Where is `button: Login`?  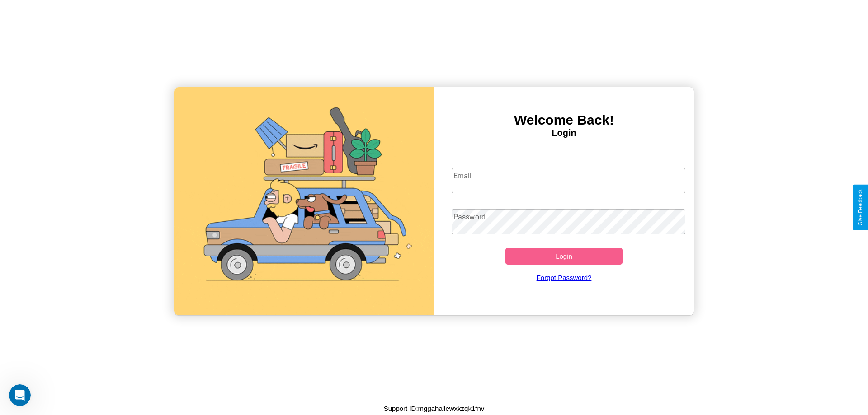 button: Login is located at coordinates (564, 256).